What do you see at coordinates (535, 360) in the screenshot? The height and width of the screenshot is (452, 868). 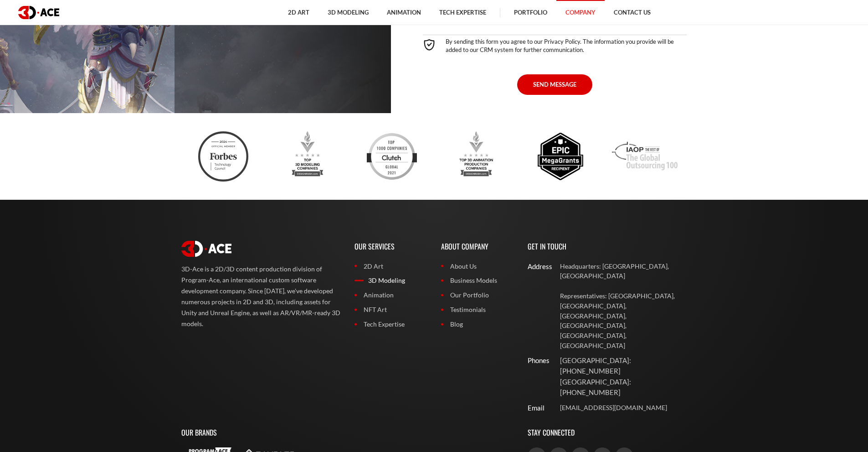 I see `div: Phones` at bounding box center [535, 360].